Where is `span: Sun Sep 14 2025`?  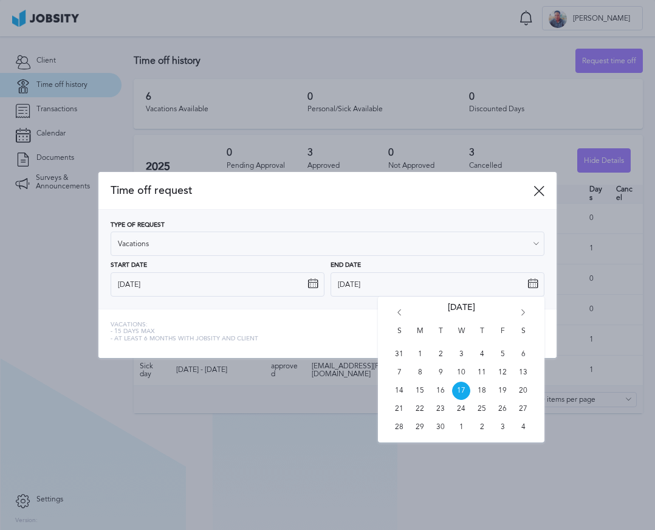 span: Sun Sep 14 2025 is located at coordinates (399, 391).